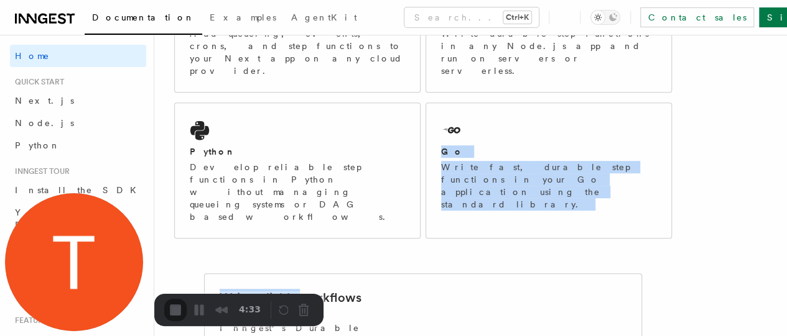 The image size is (787, 336). I want to click on span: Python, so click(37, 146).